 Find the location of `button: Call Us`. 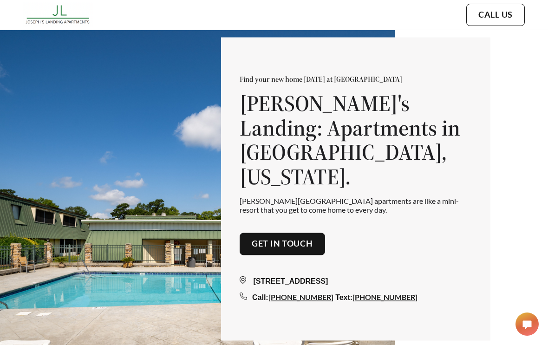

button: Call Us is located at coordinates (495, 15).